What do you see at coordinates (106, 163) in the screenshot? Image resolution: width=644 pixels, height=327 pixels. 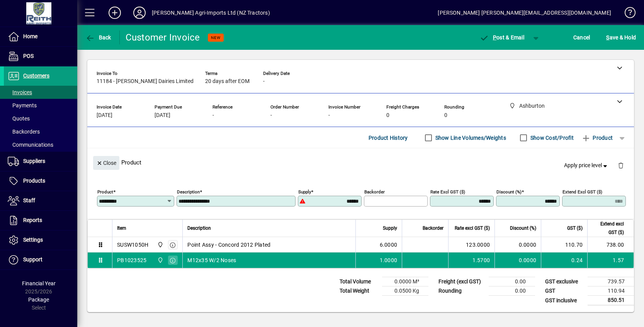 I see `button: Close` at bounding box center [106, 163].